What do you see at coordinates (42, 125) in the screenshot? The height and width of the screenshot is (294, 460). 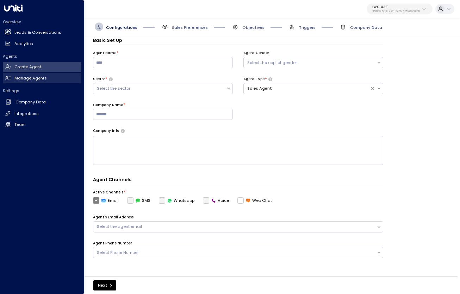 I see `a: Team` at bounding box center [42, 125].